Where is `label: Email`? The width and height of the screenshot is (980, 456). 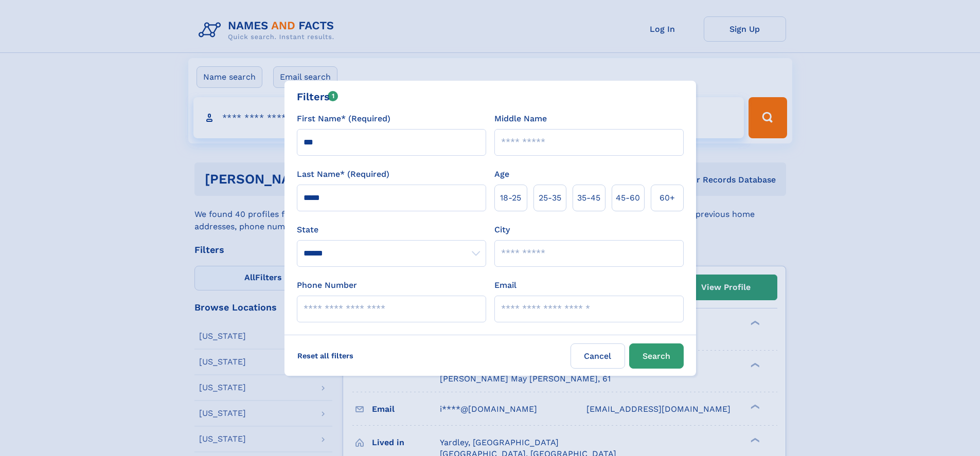 label: Email is located at coordinates (505, 286).